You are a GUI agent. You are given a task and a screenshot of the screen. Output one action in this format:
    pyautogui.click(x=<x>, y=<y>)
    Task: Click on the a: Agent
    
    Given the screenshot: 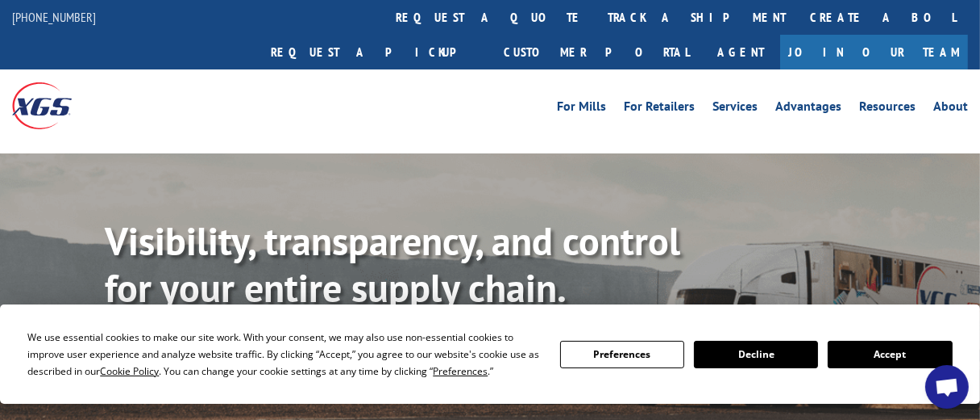 What is the action you would take?
    pyautogui.click(x=741, y=52)
    